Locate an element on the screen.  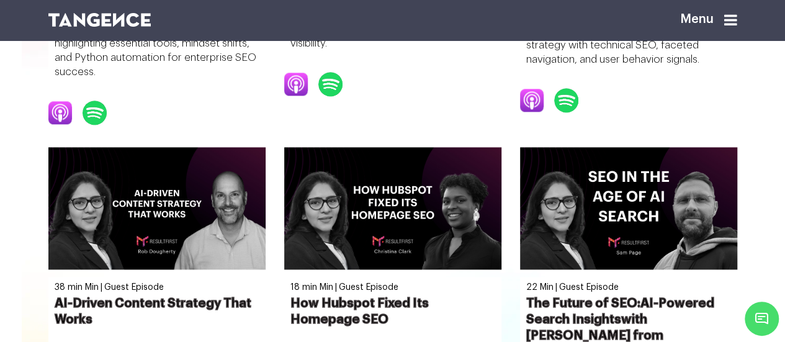
div: Chat Widget is located at coordinates (762, 318).